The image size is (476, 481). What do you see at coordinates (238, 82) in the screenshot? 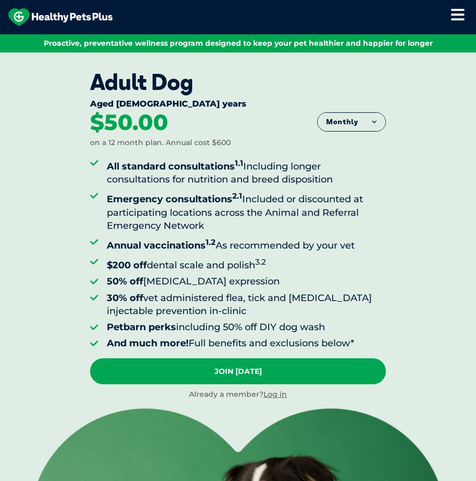
I see `div: Adult Dog` at bounding box center [238, 82].